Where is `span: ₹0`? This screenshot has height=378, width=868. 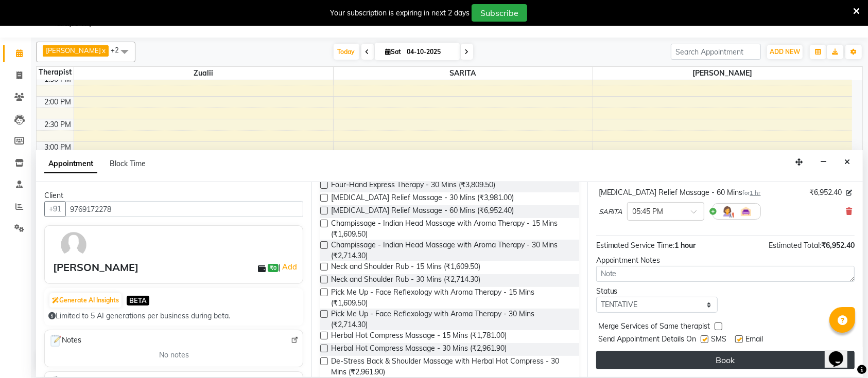
span: ₹0 is located at coordinates (273, 268).